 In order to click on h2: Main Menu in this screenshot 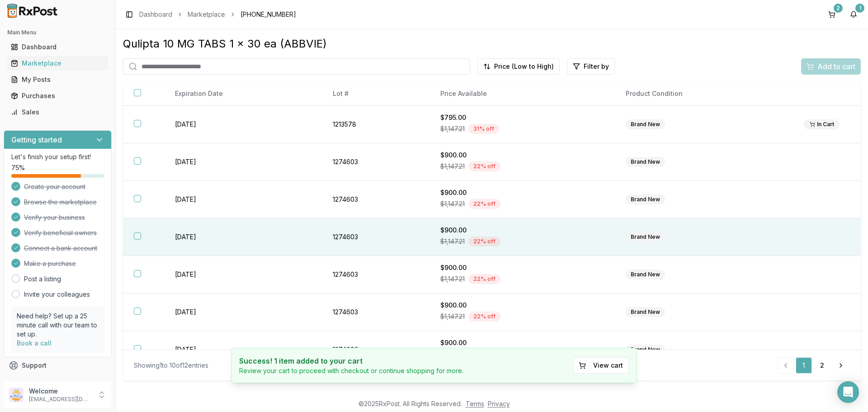, I will do `click(58, 33)`.